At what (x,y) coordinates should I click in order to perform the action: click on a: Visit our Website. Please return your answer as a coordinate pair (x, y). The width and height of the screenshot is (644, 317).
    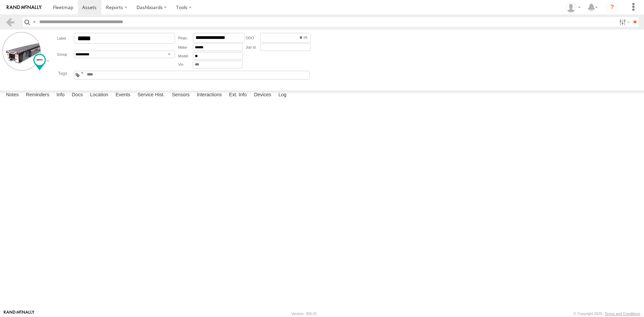
    Looking at the image, I should click on (19, 314).